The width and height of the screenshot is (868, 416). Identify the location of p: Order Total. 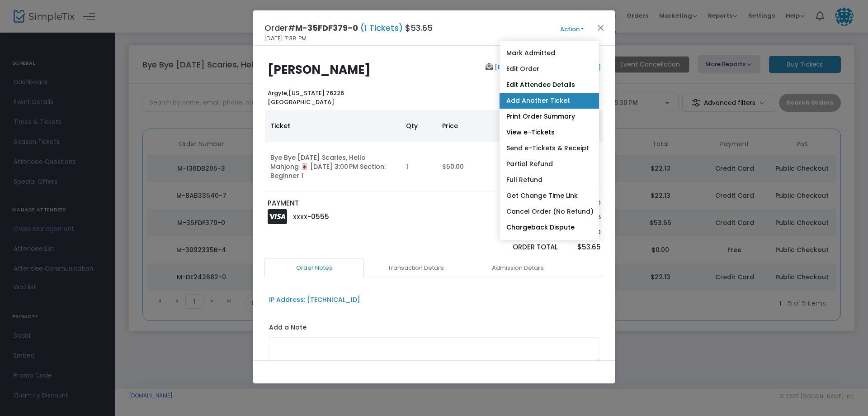
(519, 247).